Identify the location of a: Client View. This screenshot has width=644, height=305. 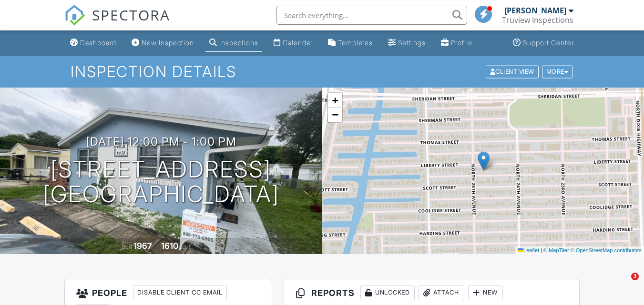
(513, 71).